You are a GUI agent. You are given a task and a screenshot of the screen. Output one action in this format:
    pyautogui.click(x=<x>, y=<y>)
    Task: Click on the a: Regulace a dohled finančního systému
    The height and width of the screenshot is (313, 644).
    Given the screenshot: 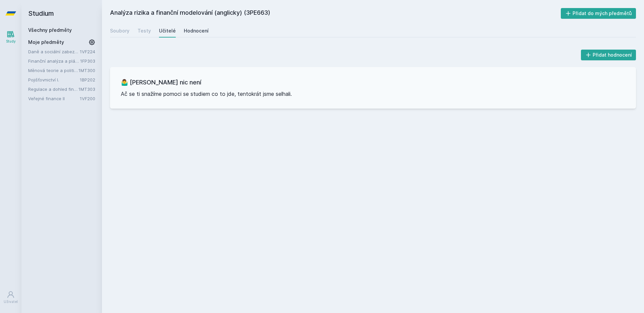 What is the action you would take?
    pyautogui.click(x=53, y=89)
    